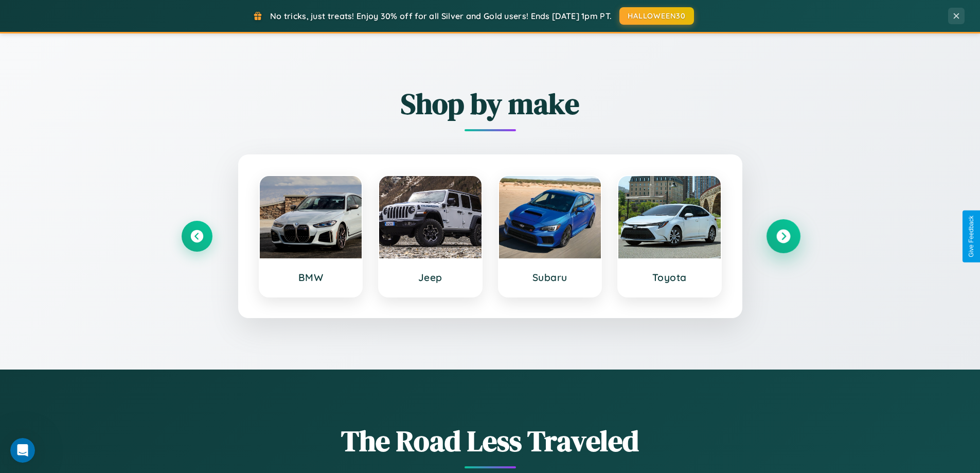  I want to click on h2: Shop by make, so click(490, 104).